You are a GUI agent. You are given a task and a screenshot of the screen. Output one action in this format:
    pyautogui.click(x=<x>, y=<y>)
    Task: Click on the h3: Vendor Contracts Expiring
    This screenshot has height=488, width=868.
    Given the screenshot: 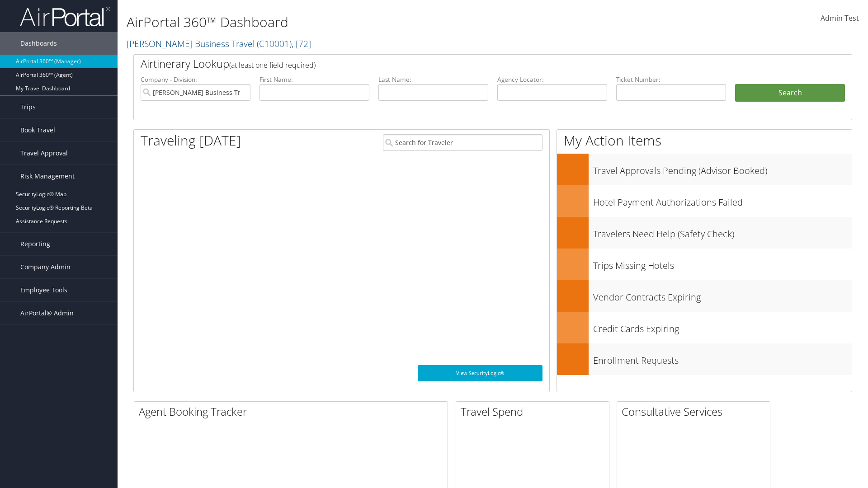 What is the action you would take?
    pyautogui.click(x=722, y=295)
    